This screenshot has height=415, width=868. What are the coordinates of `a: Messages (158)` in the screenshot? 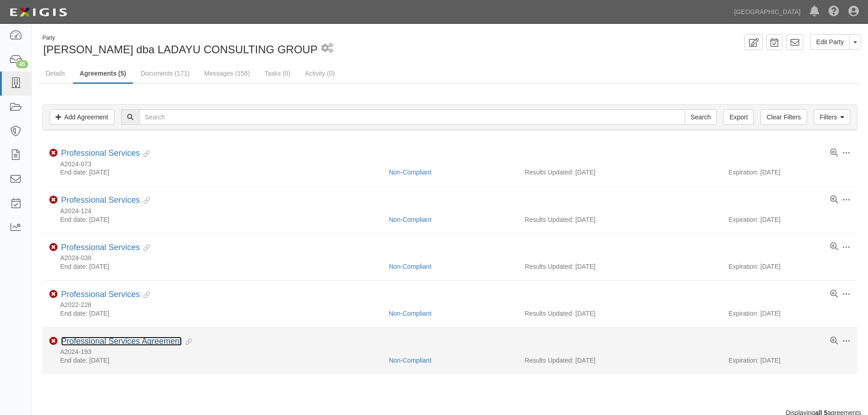 It's located at (227, 74).